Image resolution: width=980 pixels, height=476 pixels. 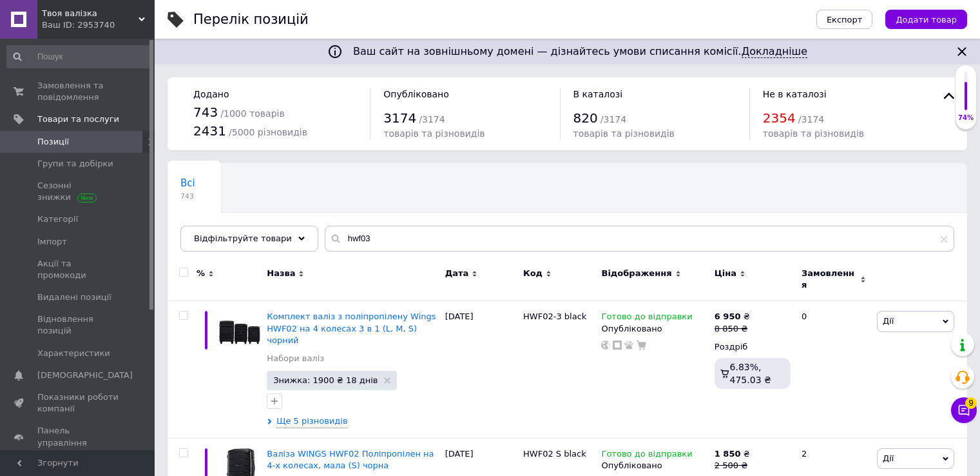 What do you see at coordinates (58, 220) in the screenshot?
I see `span: Категорії` at bounding box center [58, 220].